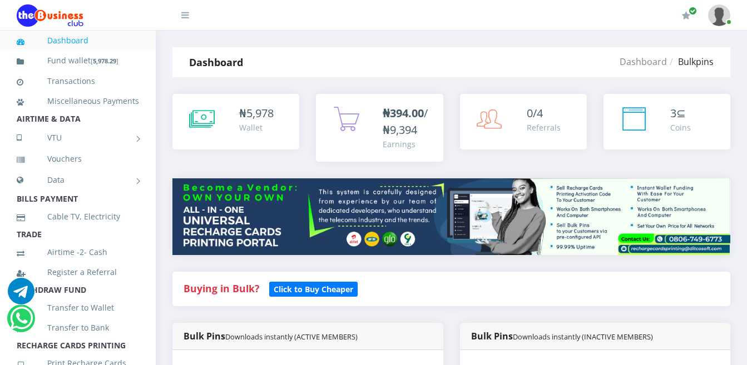 The image size is (747, 365). Describe the element at coordinates (105, 61) in the screenshot. I see `b: 5,978.29` at that location.